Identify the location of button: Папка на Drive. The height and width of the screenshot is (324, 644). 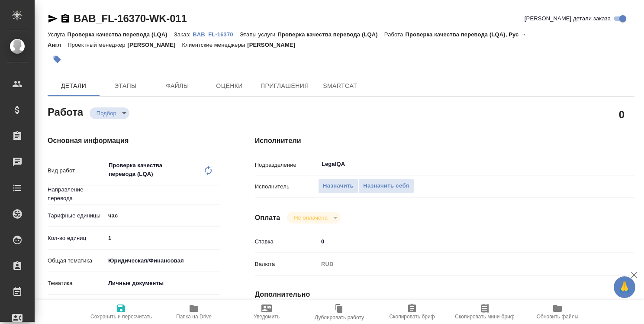
(194, 312).